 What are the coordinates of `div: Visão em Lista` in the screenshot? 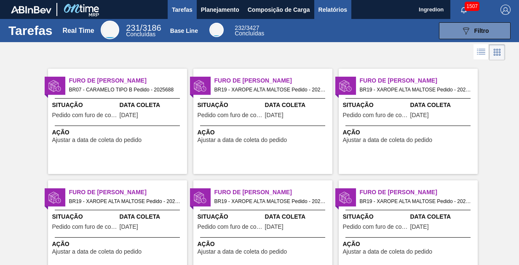 It's located at (481, 52).